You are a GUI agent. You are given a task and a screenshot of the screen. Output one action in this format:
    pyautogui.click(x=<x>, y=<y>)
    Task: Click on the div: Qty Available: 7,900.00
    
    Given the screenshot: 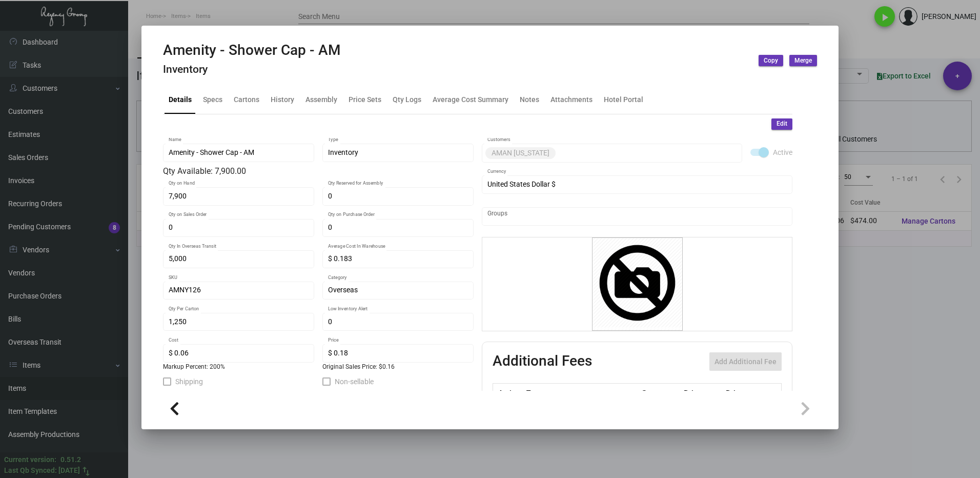 What is the action you would take?
    pyautogui.click(x=318, y=171)
    